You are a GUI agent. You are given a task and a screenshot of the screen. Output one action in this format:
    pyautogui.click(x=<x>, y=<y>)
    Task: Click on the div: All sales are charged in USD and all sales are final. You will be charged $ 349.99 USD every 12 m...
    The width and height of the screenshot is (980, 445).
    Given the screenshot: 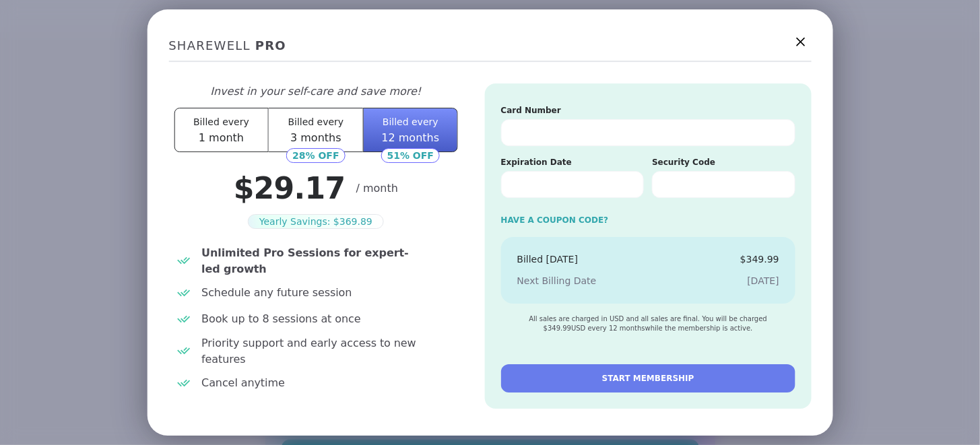 What is the action you would take?
    pyautogui.click(x=648, y=324)
    